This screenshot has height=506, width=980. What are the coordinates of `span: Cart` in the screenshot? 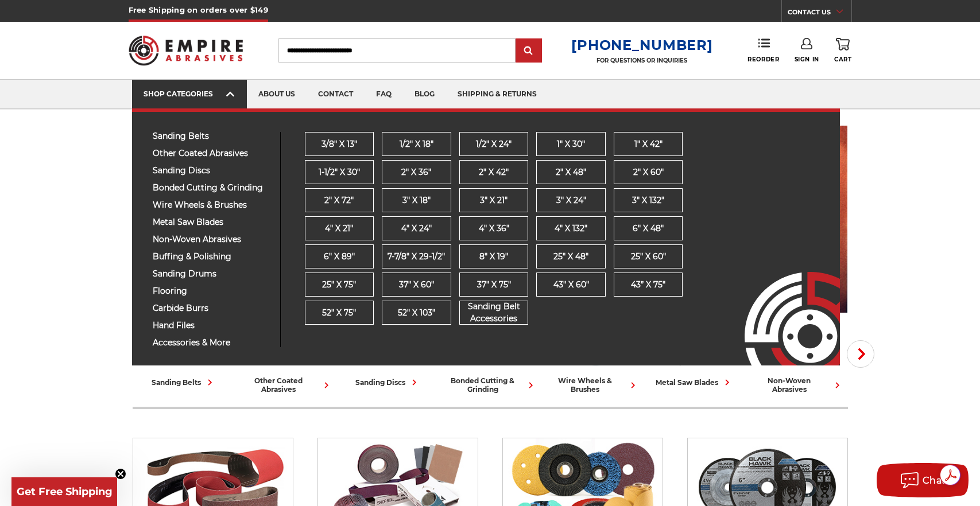 It's located at (843, 59).